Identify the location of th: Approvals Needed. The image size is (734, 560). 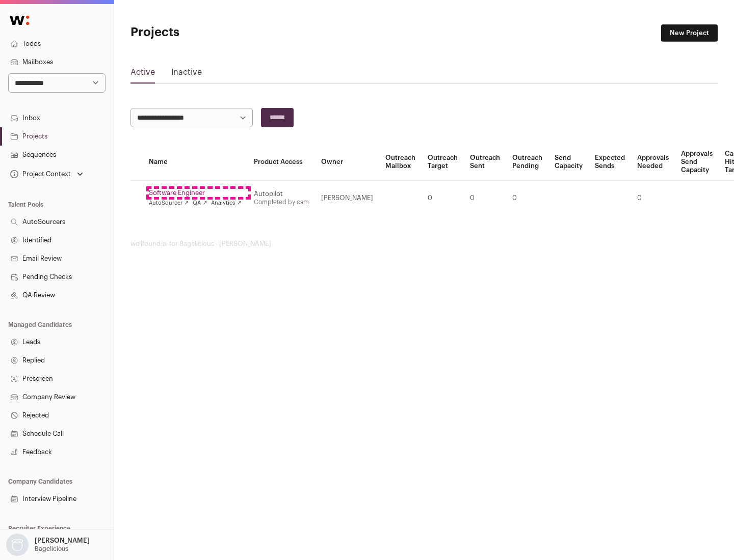
(653, 162).